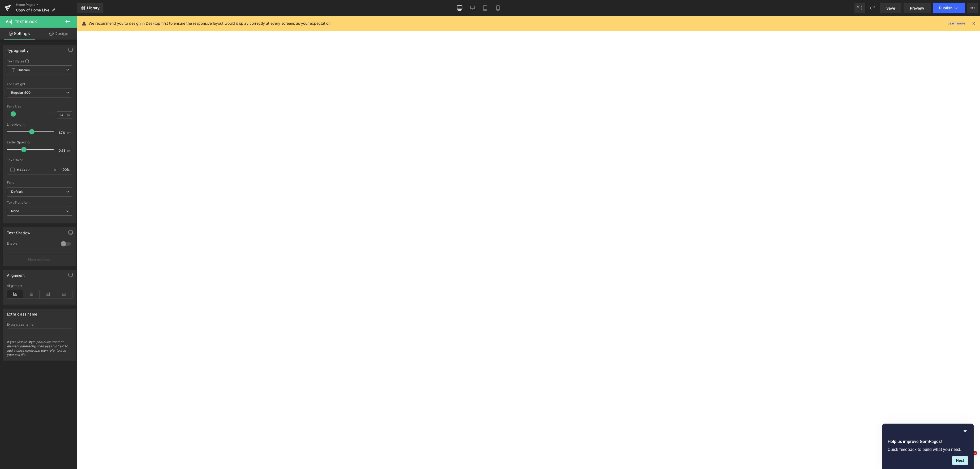  I want to click on div: Text Styles, so click(40, 61).